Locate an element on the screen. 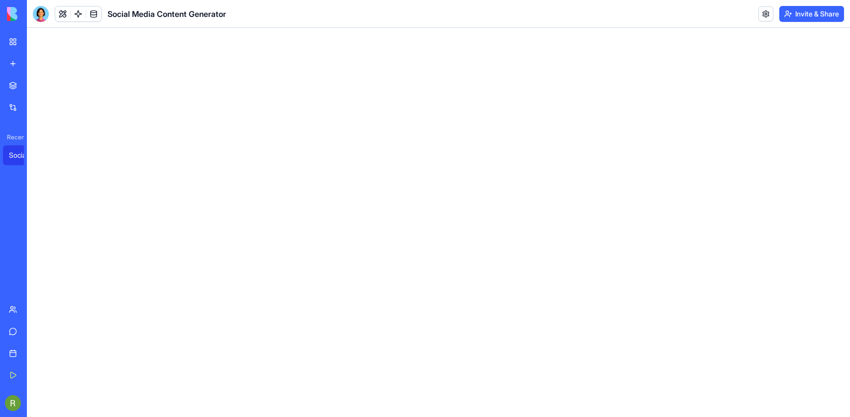 This screenshot has width=850, height=417. span: Social Media Content Generator is located at coordinates (167, 14).